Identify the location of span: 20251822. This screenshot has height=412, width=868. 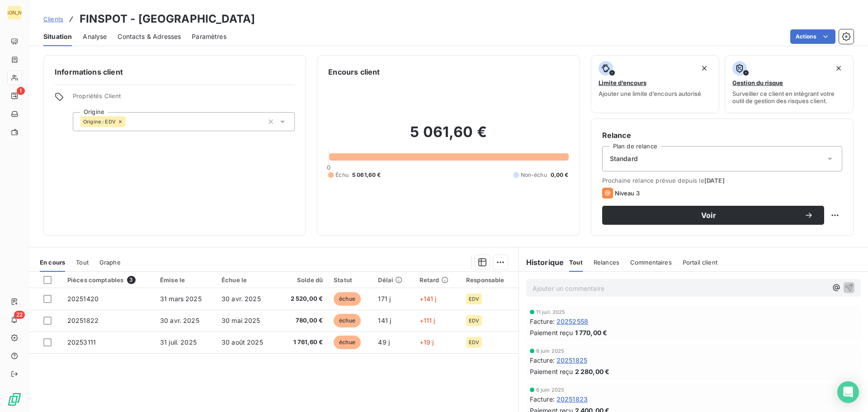
(83, 320).